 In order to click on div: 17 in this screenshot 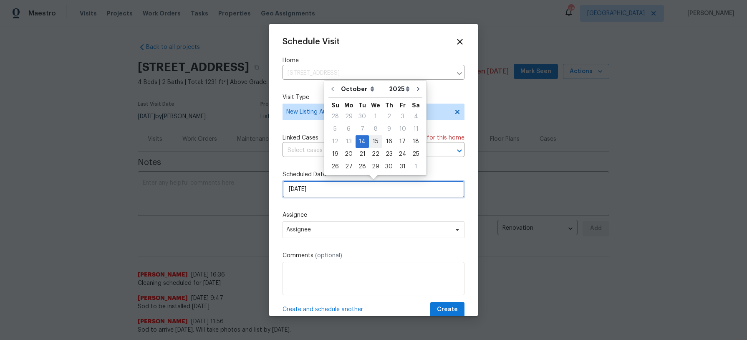, I will do `click(402, 142)`.